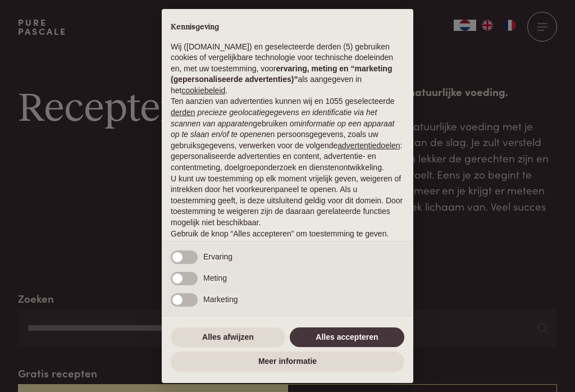  I want to click on p: U kunt uw toestemming op elk moment vrijelijk geven, weigeren of intrekken door het voorkeurenpan..., so click(288, 201).